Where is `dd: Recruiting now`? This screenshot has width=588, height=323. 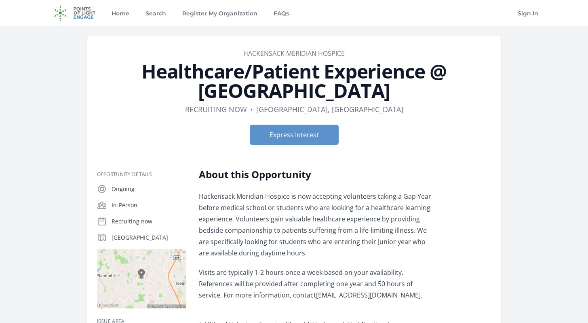 dd: Recruiting now is located at coordinates (216, 109).